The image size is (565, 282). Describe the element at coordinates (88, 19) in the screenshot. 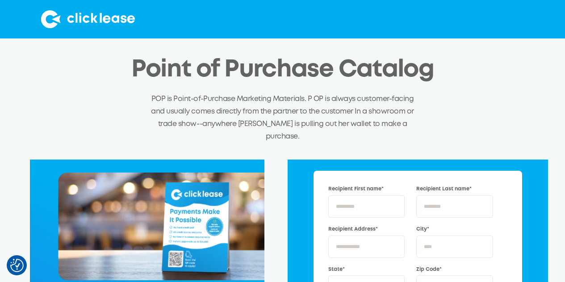

I see `img: Clicklease logo` at that location.